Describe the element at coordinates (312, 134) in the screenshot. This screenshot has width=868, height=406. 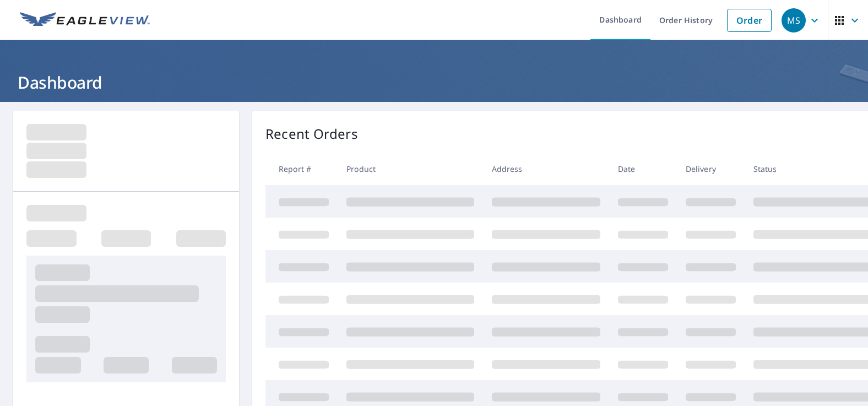
I see `p: Recent Orders` at that location.